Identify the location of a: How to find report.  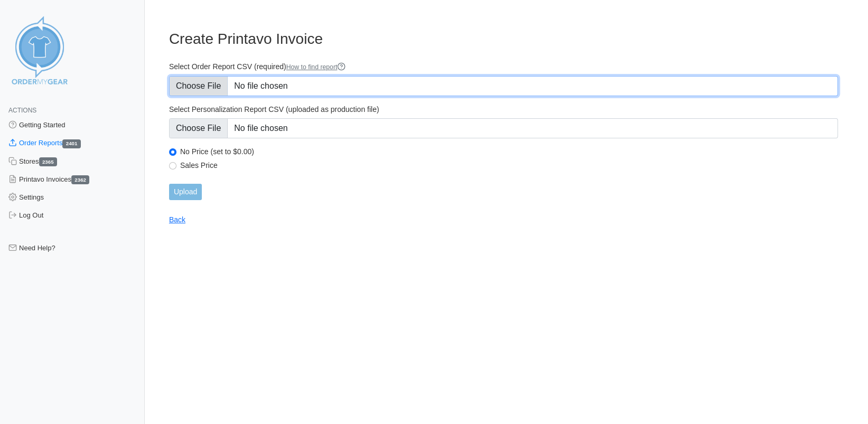
(316, 67).